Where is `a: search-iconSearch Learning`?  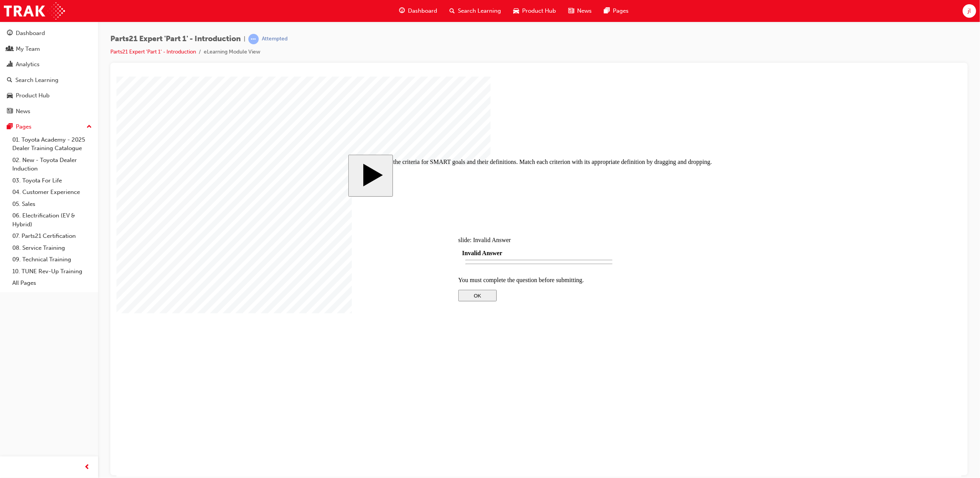
a: search-iconSearch Learning is located at coordinates (475, 11).